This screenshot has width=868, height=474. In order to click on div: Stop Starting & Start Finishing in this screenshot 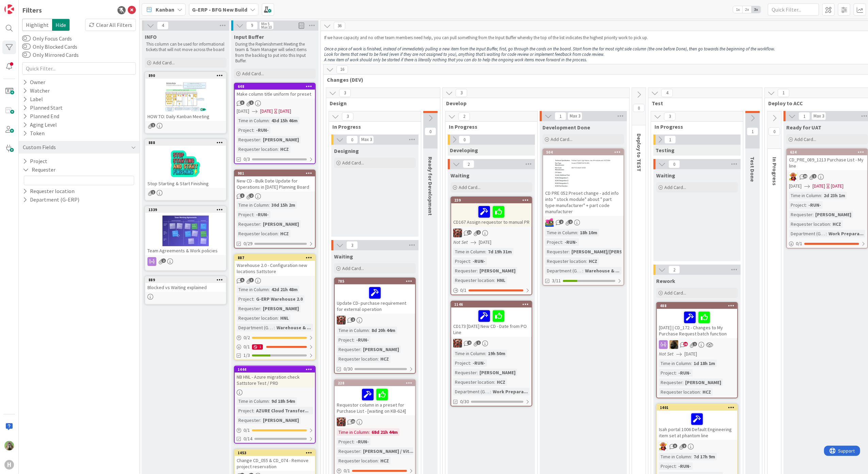, I will do `click(185, 184)`.